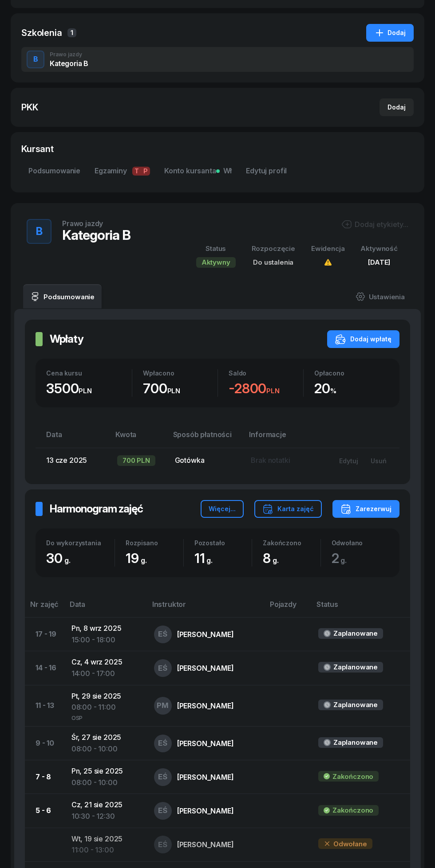 This screenshot has height=868, width=435. I want to click on span: 8, so click(273, 558).